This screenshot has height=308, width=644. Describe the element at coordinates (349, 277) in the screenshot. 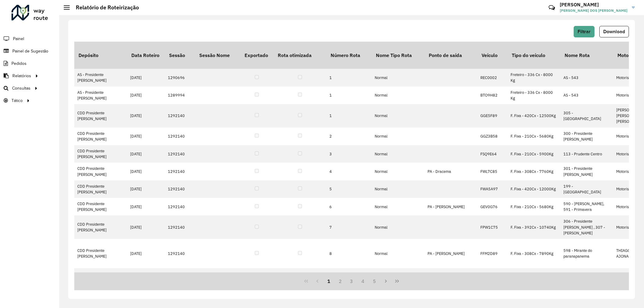

I see `td: 9` at that location.